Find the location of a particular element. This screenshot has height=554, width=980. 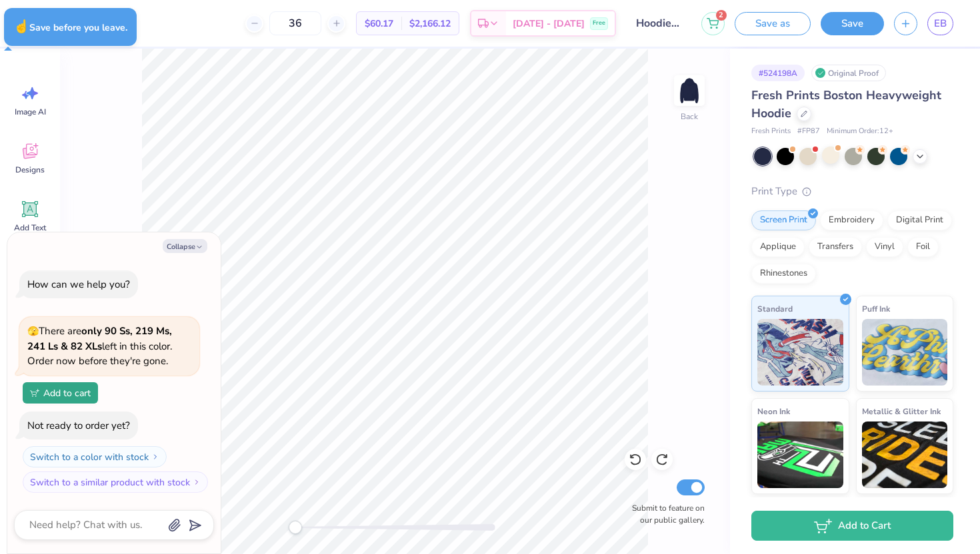

span: Free is located at coordinates (598, 23).